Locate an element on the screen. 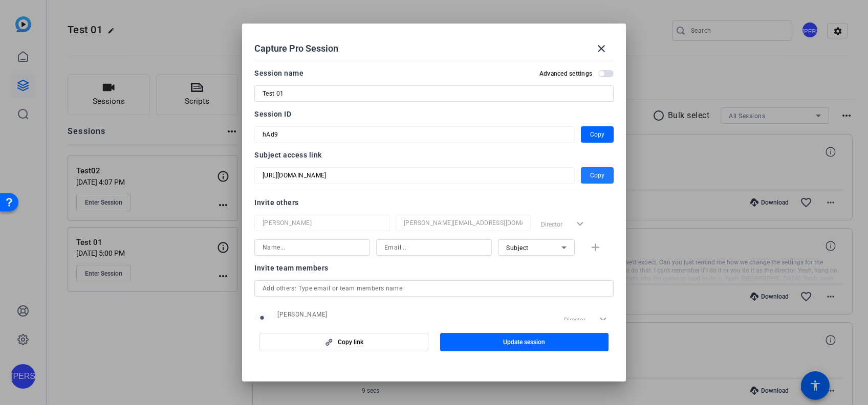 This screenshot has height=405, width=868. input: Enter Session Name is located at coordinates (434, 94).